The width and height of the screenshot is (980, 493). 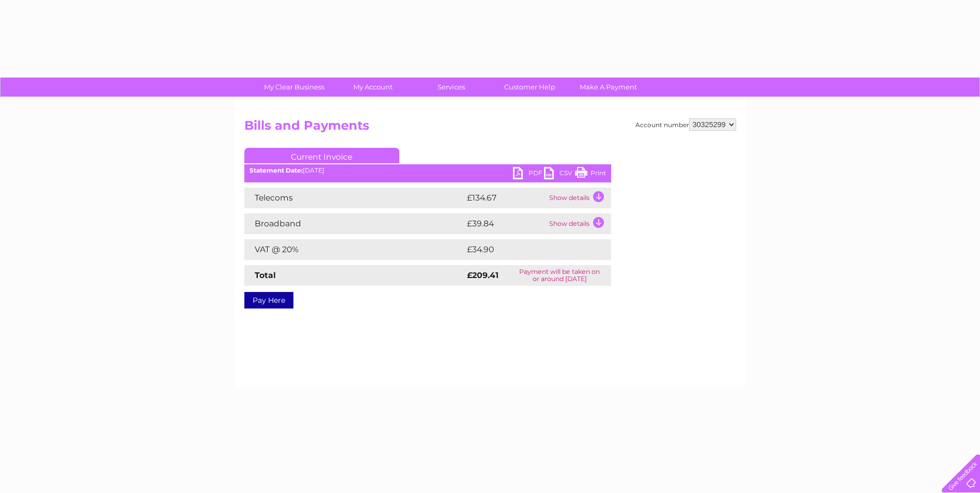 What do you see at coordinates (528, 174) in the screenshot?
I see `a: PDF` at bounding box center [528, 174].